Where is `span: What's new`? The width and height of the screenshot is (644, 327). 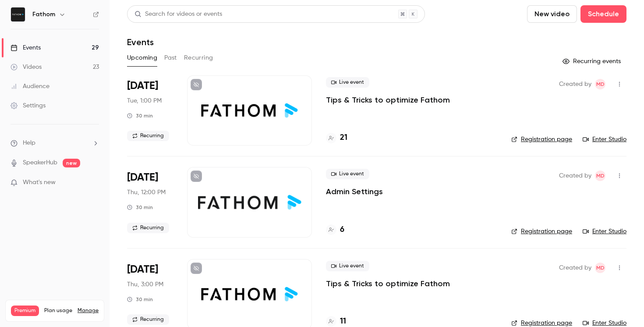
span: What's new is located at coordinates (39, 182).